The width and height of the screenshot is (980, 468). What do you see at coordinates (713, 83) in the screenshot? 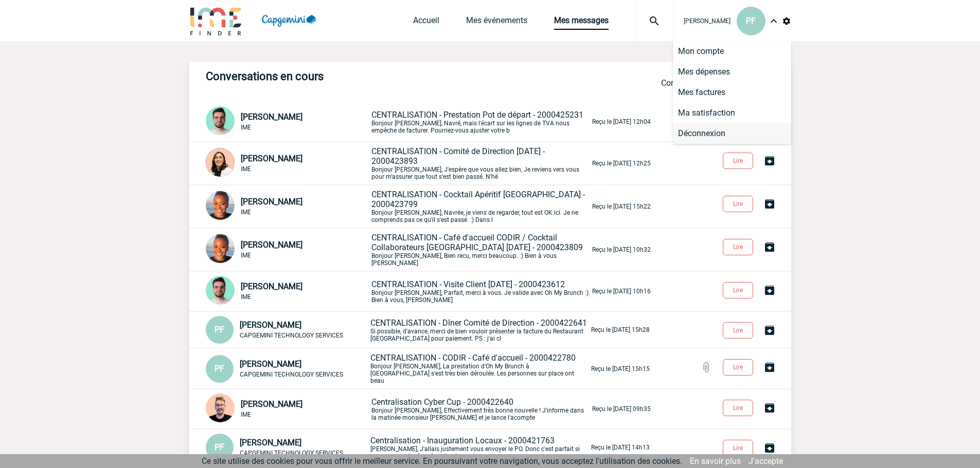
I see `a: Conversations archivées (16)` at bounding box center [713, 83].